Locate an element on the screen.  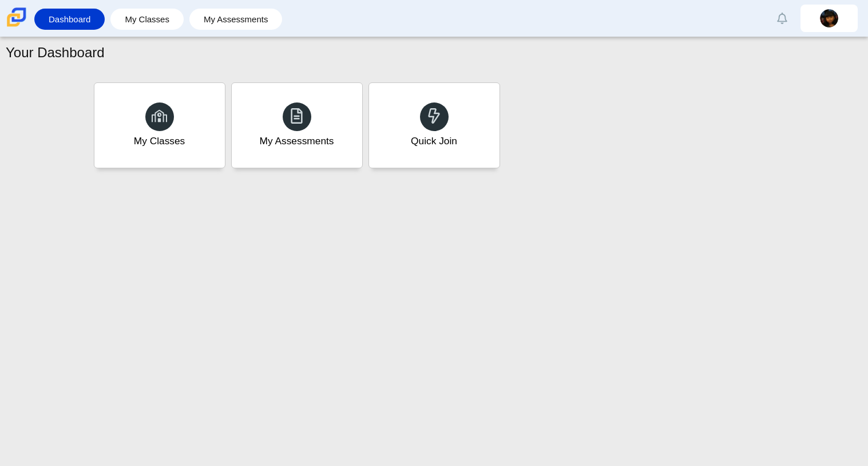
a: Dashboard is located at coordinates (69, 19).